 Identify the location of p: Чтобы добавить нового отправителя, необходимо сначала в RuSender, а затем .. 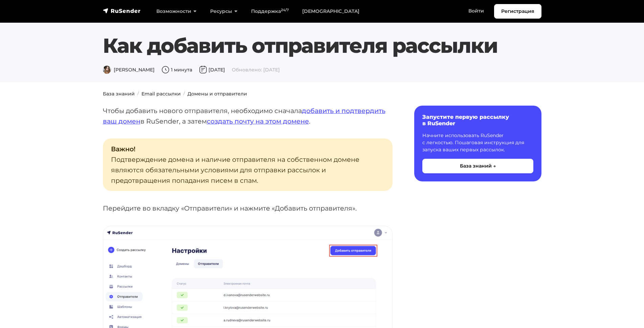
(247, 116).